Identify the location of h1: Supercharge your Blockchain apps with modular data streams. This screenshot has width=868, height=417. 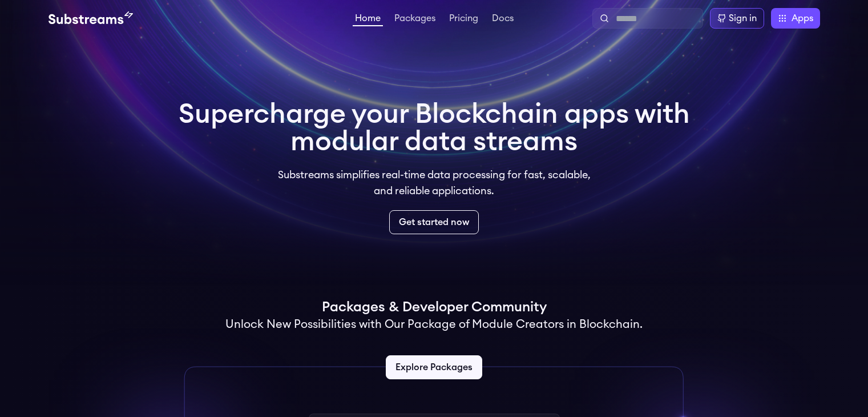
(434, 128).